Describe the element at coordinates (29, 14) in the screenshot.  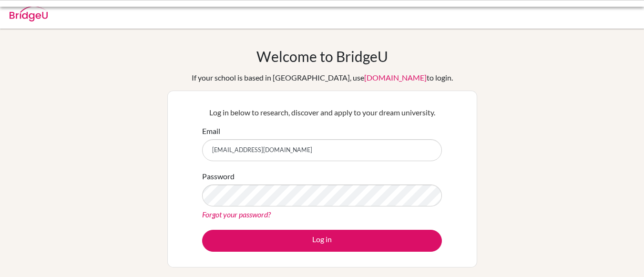
I see `img: Bridge-U` at that location.